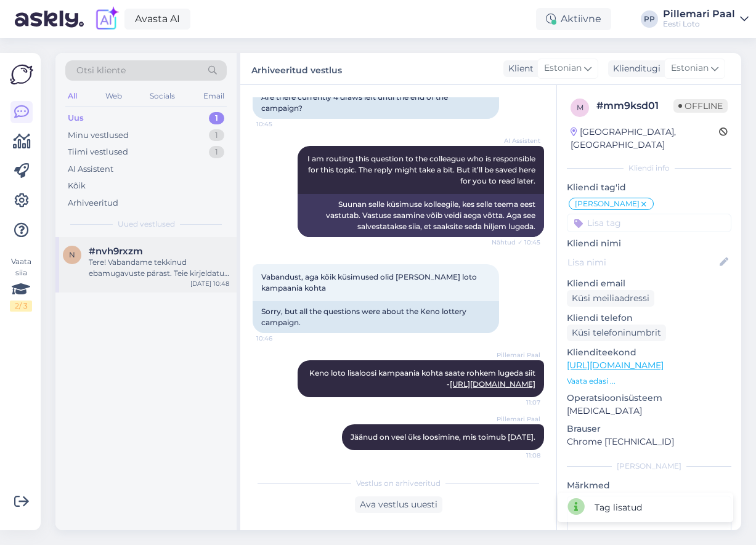 This screenshot has height=545, width=756. What do you see at coordinates (159, 268) in the screenshot?
I see `div: Tere! Vabandame tekkinud ebamugavuste pärast. Teie kirjeldatud konto avamise probleem, eriti seos...` at bounding box center [159, 268].